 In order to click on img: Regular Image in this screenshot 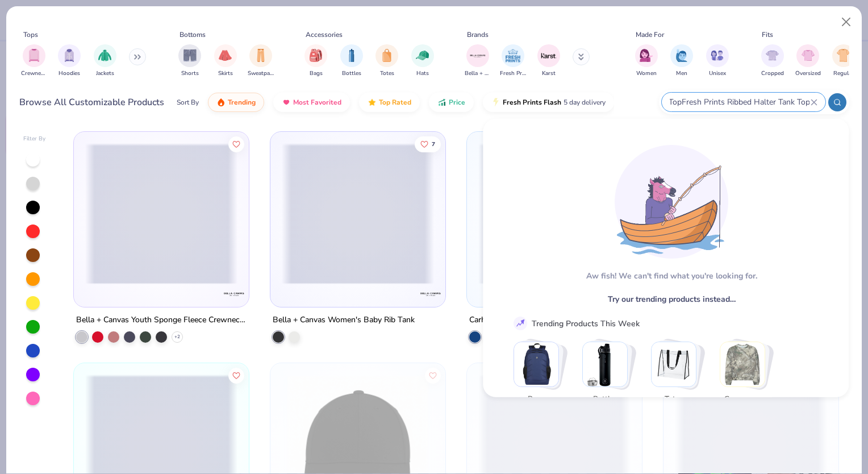, I will do `click(843, 55)`.